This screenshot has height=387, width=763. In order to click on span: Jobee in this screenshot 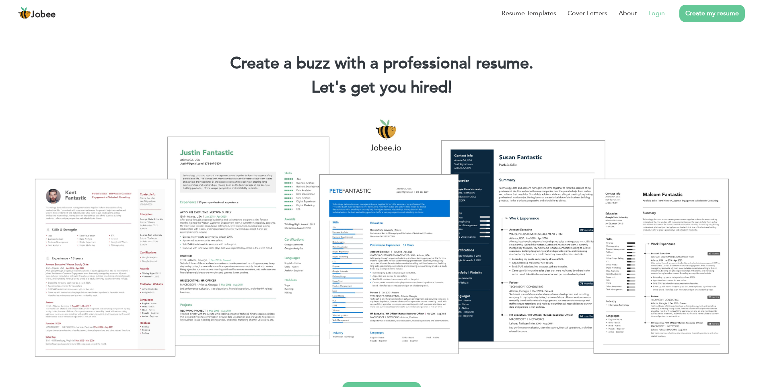, I will do `click(43, 15)`.